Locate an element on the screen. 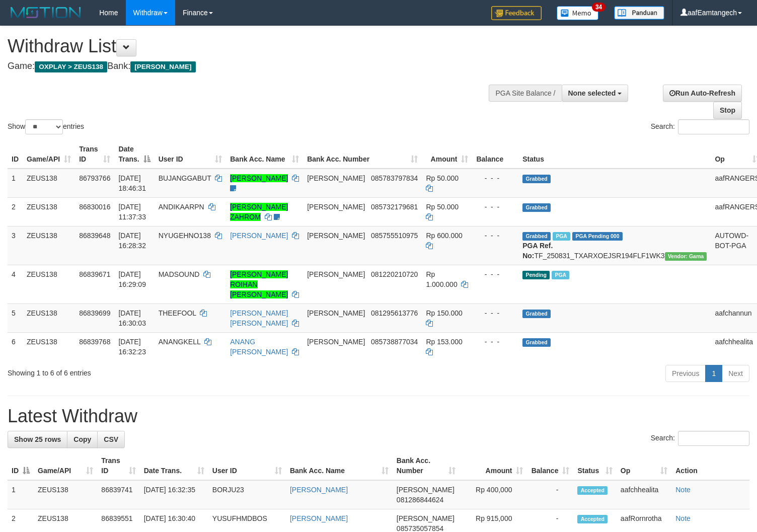 The width and height of the screenshot is (757, 532). span: CSV is located at coordinates (111, 439).